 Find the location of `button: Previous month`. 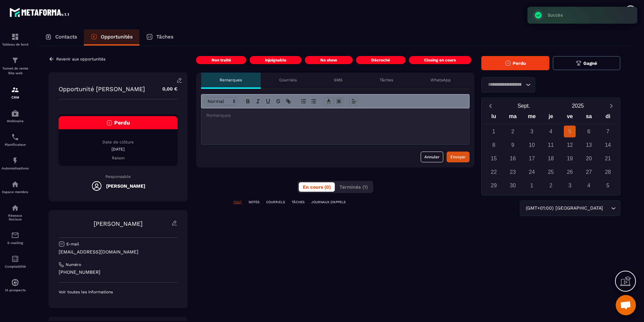

button: Previous month is located at coordinates (490, 105).